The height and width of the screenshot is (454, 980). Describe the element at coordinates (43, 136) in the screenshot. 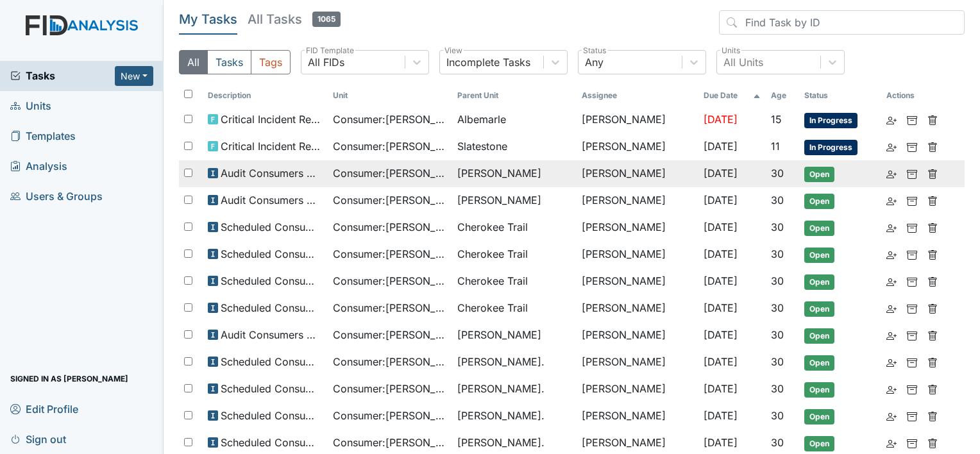

I see `span: Templates` at that location.